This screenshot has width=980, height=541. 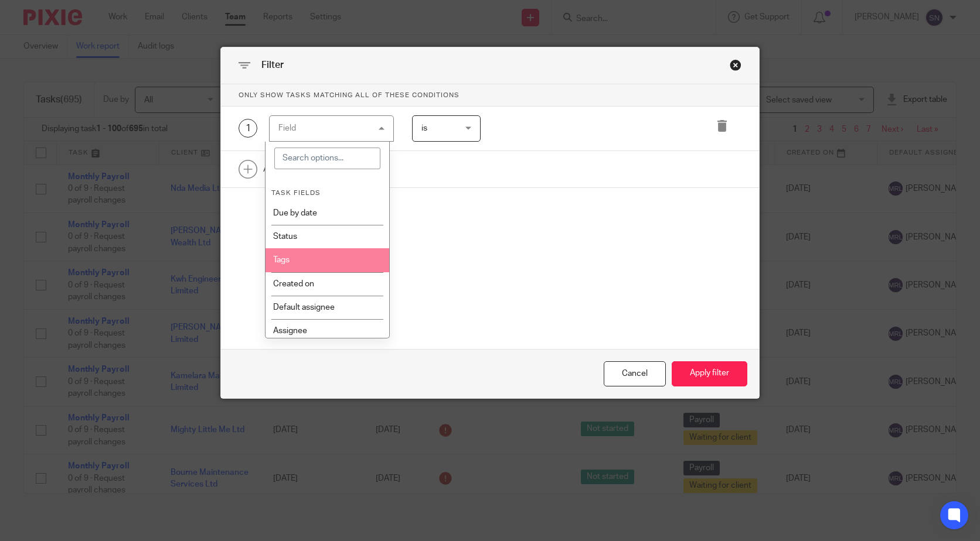 What do you see at coordinates (273, 65) in the screenshot?
I see `span: Filter` at bounding box center [273, 65].